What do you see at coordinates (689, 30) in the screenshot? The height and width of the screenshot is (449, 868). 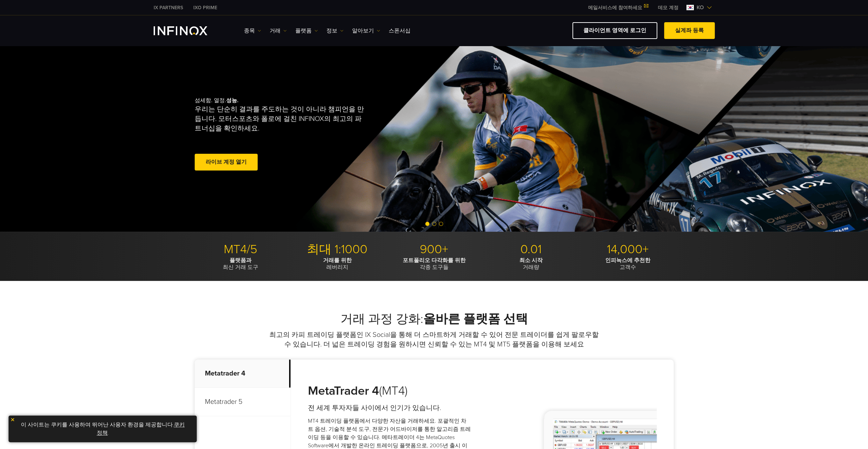 I see `a: 실계좌 등록` at bounding box center [689, 30].